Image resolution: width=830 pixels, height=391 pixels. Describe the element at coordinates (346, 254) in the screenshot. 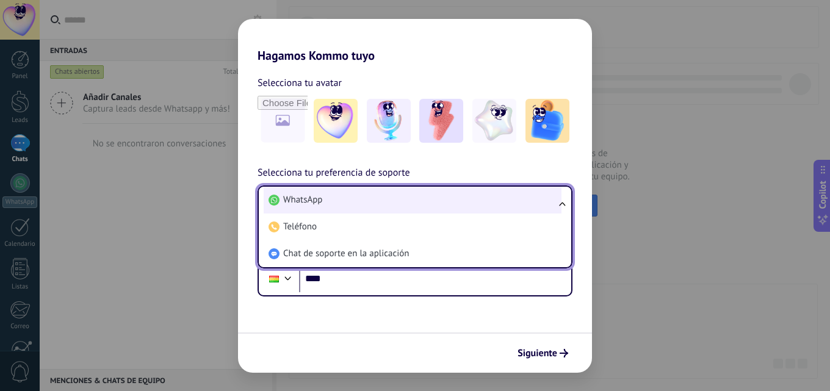

I see `span: Chat de soporte en la aplicación` at that location.